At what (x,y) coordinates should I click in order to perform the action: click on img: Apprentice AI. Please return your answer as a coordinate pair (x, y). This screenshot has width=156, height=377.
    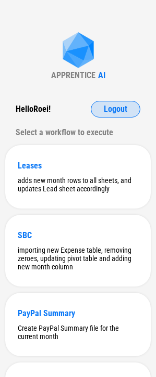
    Looking at the image, I should click on (78, 51).